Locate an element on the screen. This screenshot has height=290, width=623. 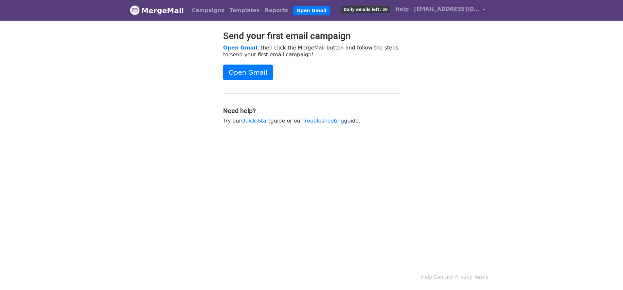
a: Troubleshooting is located at coordinates (323, 120).